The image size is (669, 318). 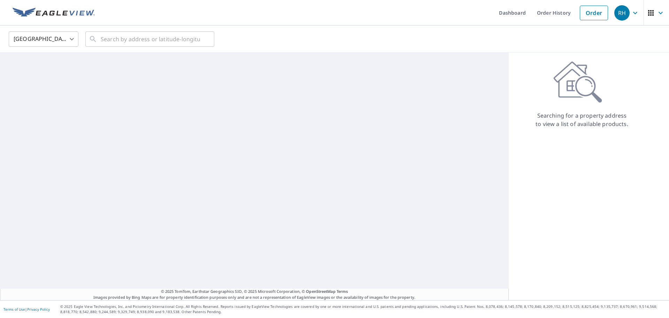 I want to click on input: Search by address or latitude-longitude, so click(x=150, y=39).